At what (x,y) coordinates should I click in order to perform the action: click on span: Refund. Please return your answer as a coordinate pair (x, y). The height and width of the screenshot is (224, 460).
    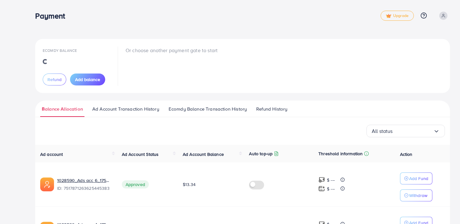
    Looking at the image, I should click on (54, 79).